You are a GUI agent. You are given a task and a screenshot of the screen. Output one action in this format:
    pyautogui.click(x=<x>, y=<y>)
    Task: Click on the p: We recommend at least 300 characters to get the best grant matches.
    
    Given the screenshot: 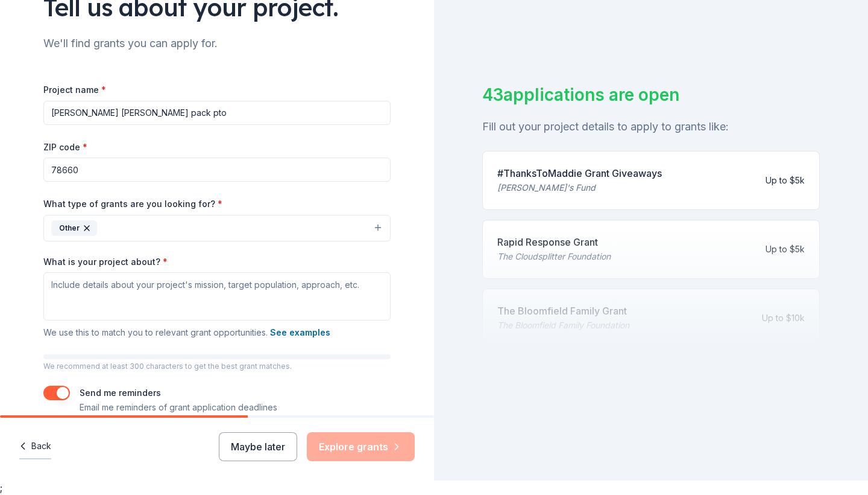 What is the action you would take?
    pyautogui.click(x=217, y=367)
    